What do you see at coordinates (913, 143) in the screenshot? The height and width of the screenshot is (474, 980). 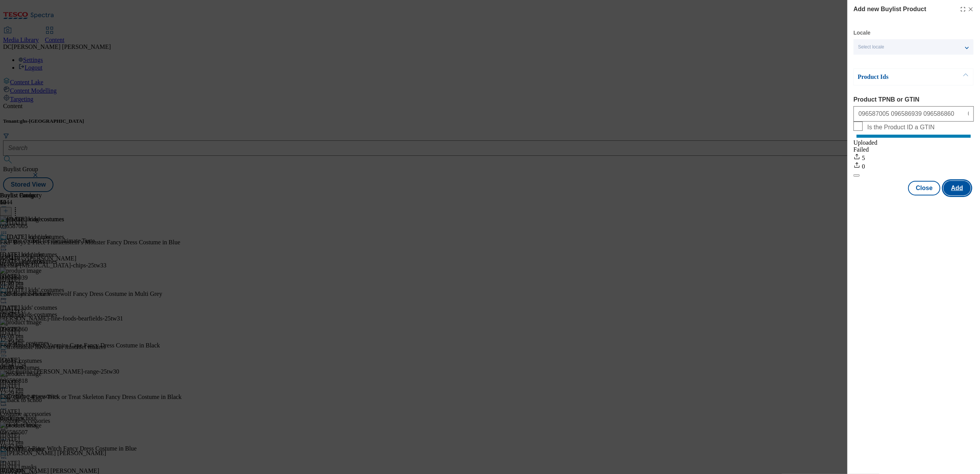 I see `div: Uploaded` at bounding box center [913, 143].